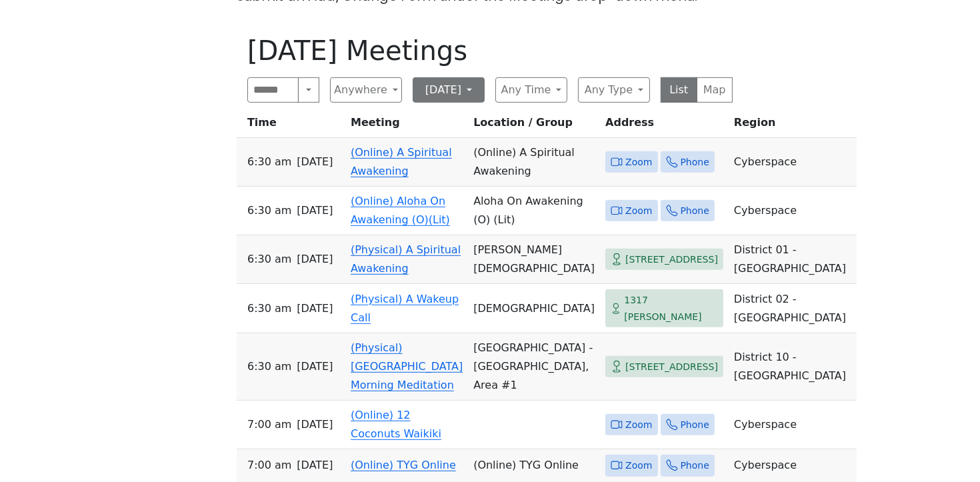 The image size is (980, 482). What do you see at coordinates (664, 125) in the screenshot?
I see `th: Address` at bounding box center [664, 125].